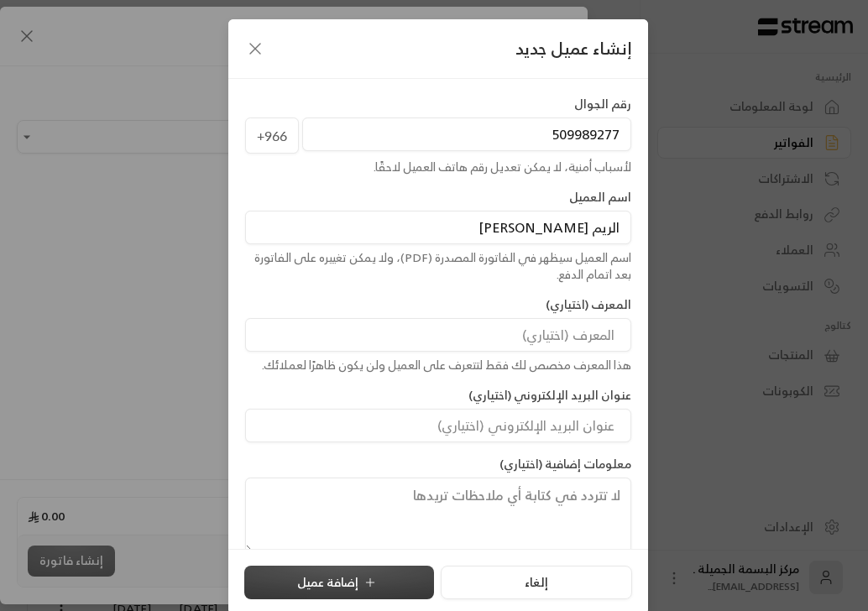  Describe the element at coordinates (466, 134) in the screenshot. I see `input: رقم الجوال` at that location.